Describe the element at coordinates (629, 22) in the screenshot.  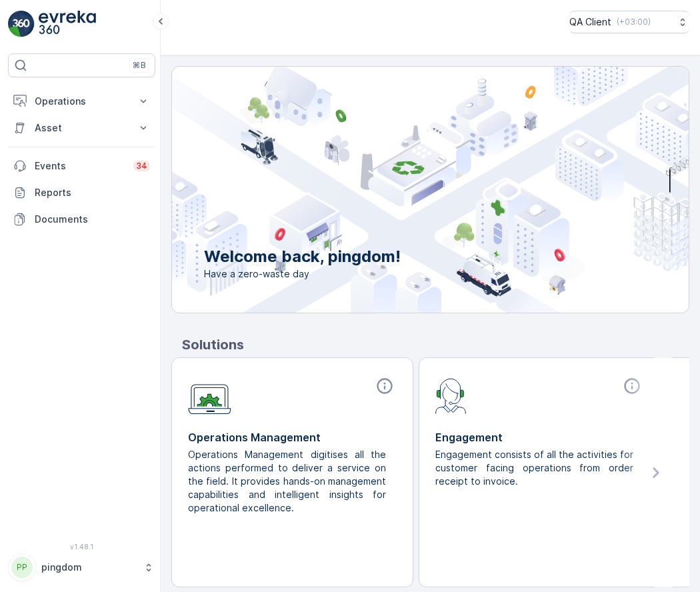
I see `button: QA Client(+03:00)` at that location.